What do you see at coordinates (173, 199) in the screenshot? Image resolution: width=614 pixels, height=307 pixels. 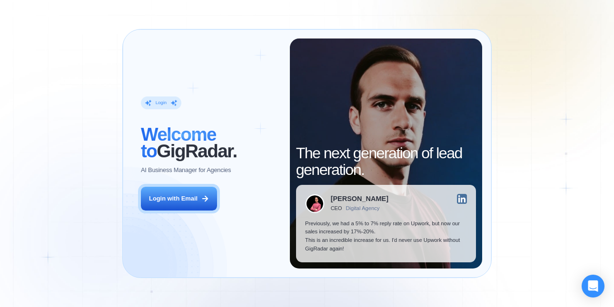 I see `div: Login with Email` at bounding box center [173, 199].